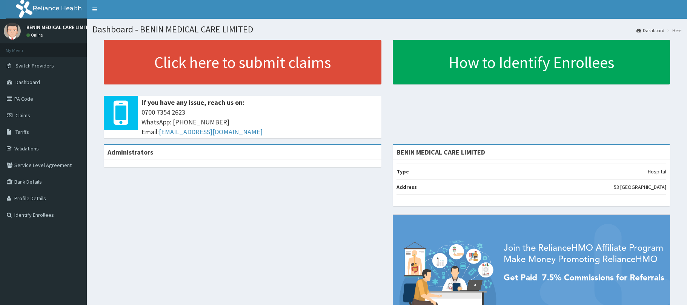 The width and height of the screenshot is (687, 305). What do you see at coordinates (60, 27) in the screenshot?
I see `p: BENIN MEDICAL CARE LIMITED` at bounding box center [60, 27].